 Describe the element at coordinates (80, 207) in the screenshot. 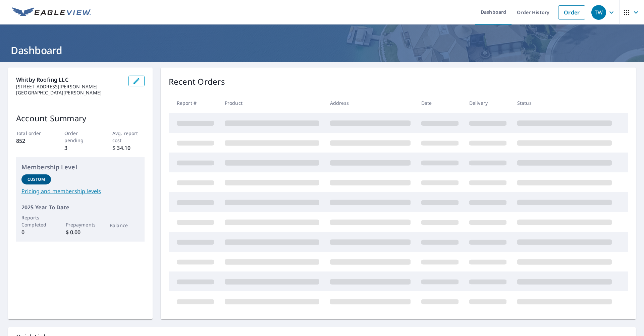

I see `p: 2025 Year To Date` at that location.